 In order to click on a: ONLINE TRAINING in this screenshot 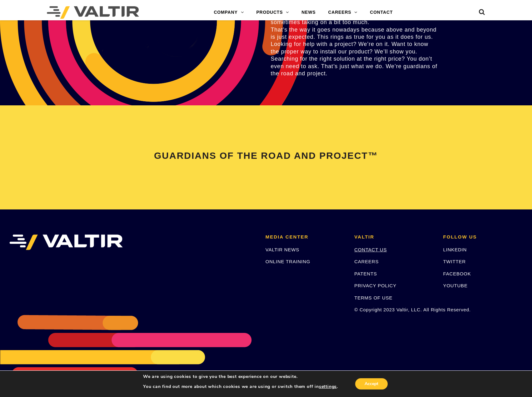, I will do `click(288, 261)`.